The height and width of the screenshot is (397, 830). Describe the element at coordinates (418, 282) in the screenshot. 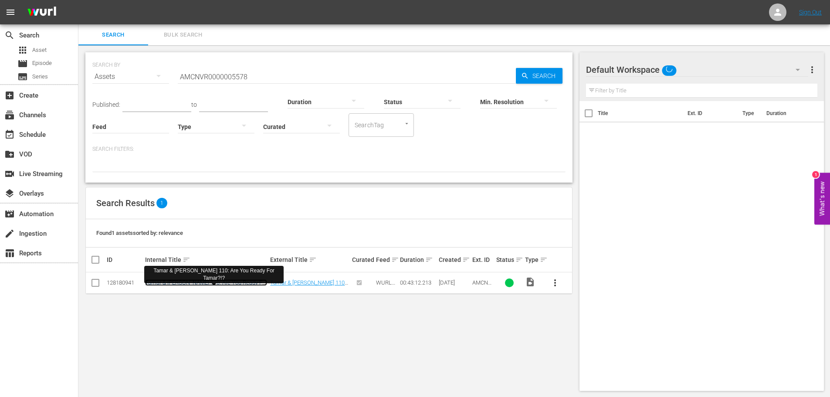

I see `div: 00:43:12.213` at that location.